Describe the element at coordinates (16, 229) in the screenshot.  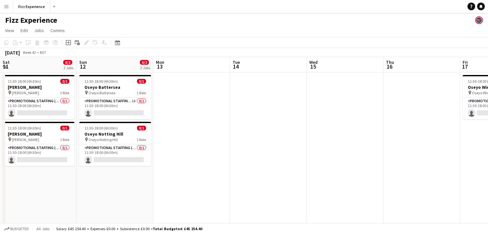
I see `button: Budgeted` at that location.